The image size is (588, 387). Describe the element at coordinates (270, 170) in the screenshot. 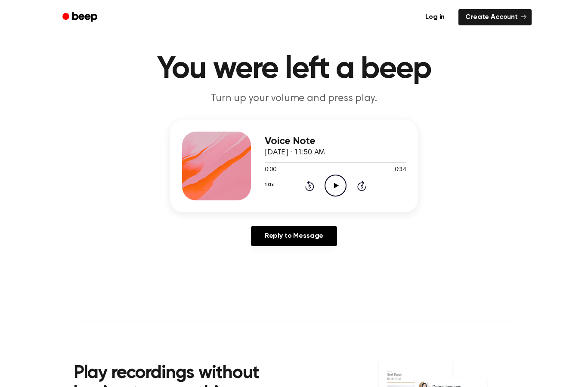

I see `span: 0:00` at that location.